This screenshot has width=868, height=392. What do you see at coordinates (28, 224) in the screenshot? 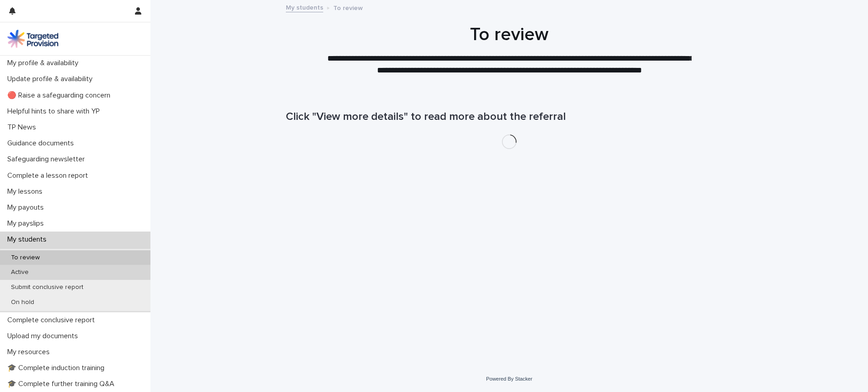
I see `p: My payslips` at bounding box center [28, 224].